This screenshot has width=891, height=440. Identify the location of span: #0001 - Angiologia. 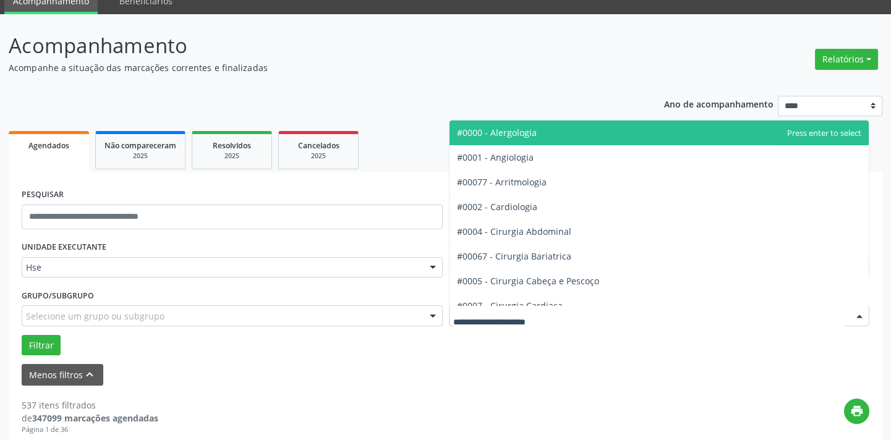
(495, 157).